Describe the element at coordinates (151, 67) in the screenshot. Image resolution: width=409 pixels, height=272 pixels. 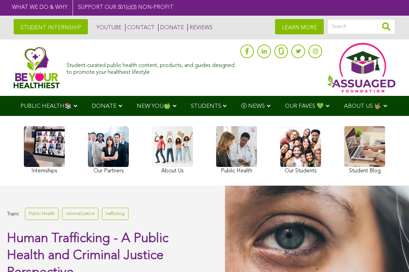
I see `div: Student-curated public health content, products, and guides designed to promote your healthiest l...` at that location.